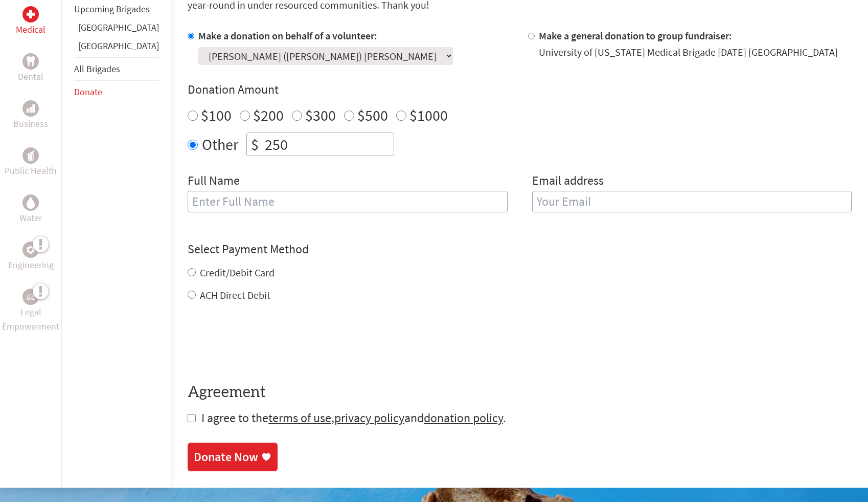 This screenshot has width=868, height=502. What do you see at coordinates (569, 182) in the screenshot?
I see `label: Email address` at bounding box center [569, 182].